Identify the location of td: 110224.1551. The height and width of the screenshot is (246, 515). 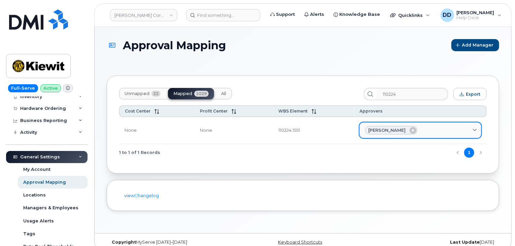
(313, 130).